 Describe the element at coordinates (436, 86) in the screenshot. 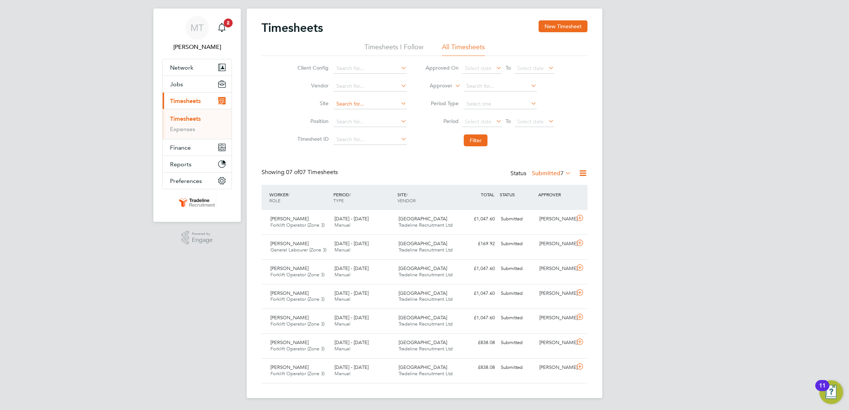

I see `label: Approver` at that location.